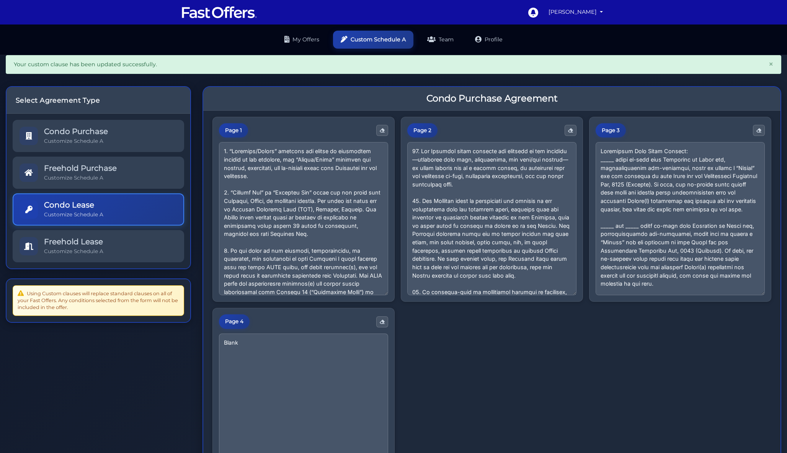  I want to click on a: My Offers, so click(302, 39).